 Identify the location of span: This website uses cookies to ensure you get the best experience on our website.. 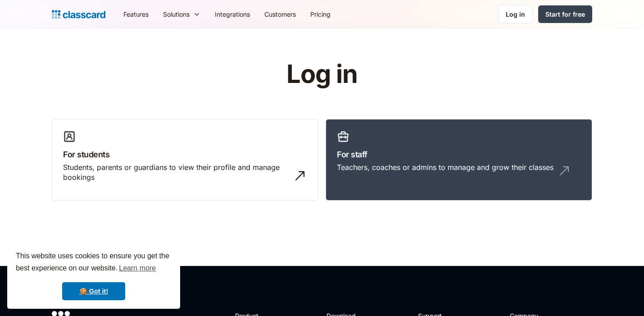
(94, 263).